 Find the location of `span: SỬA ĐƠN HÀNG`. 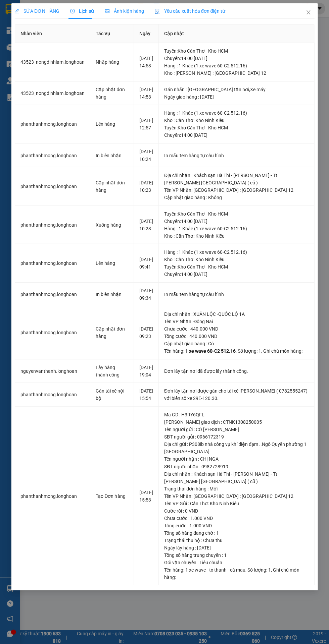

span: SỬA ĐƠN HÀNG is located at coordinates (37, 11).